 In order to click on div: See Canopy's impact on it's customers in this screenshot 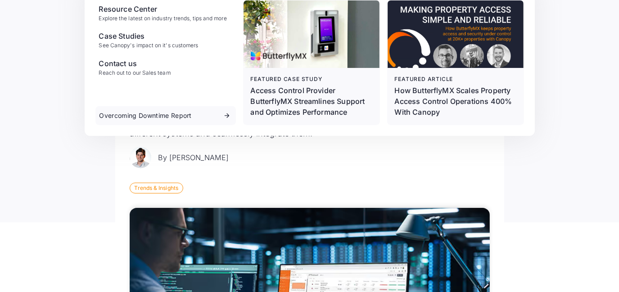, I will do `click(149, 45)`.